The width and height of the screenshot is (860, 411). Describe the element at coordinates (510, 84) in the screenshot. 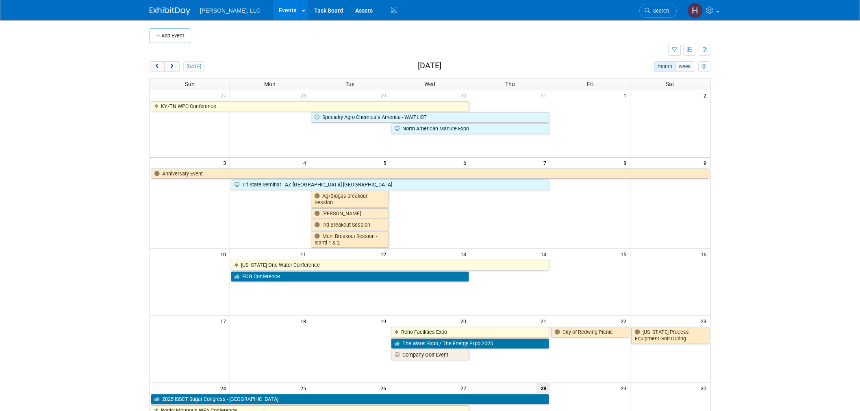

I see `span: Thu` at that location.